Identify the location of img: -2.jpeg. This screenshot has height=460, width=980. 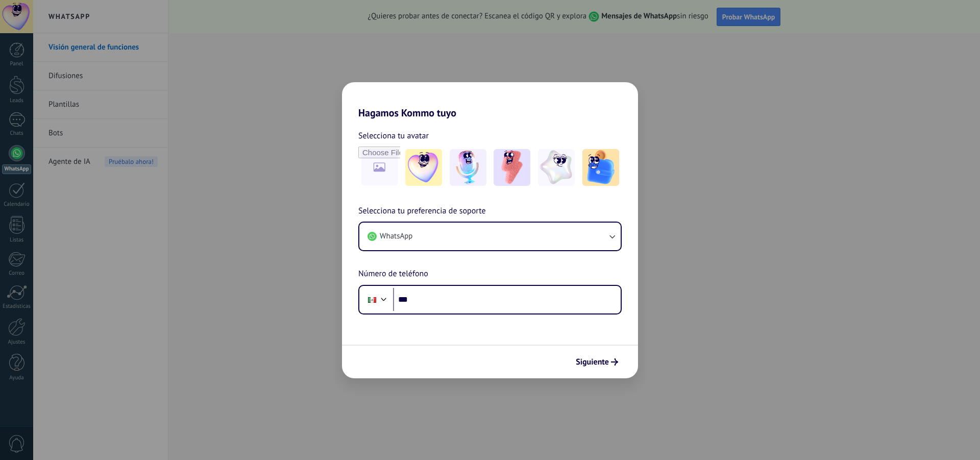
(468, 168).